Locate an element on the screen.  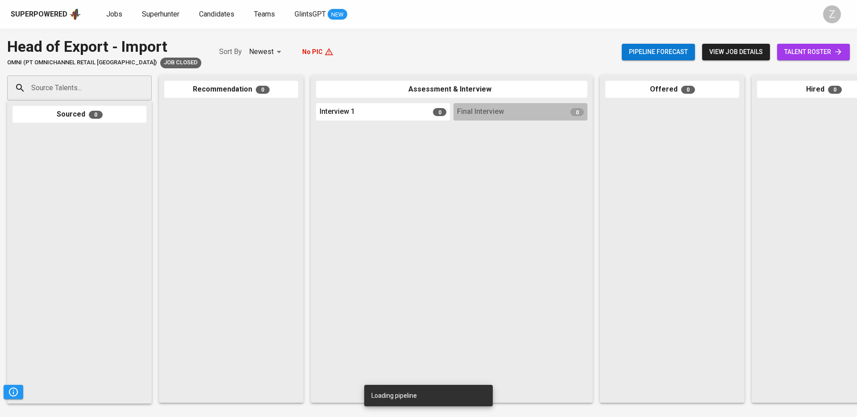
a: Superpoweredapp logo is located at coordinates (46, 14).